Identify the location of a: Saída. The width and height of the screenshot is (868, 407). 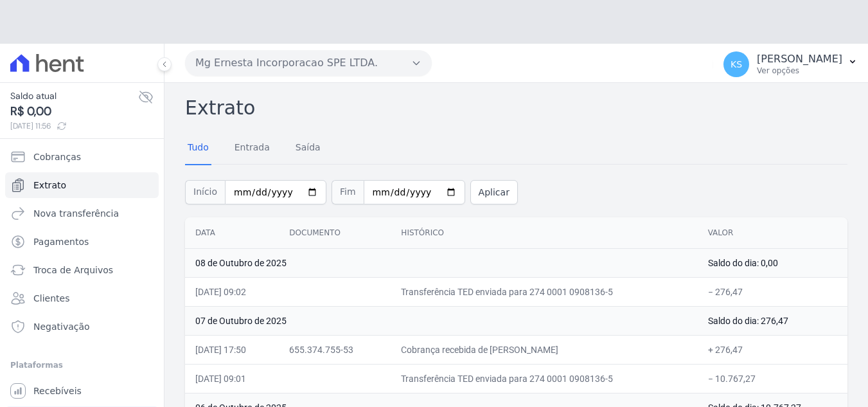
(308, 148).